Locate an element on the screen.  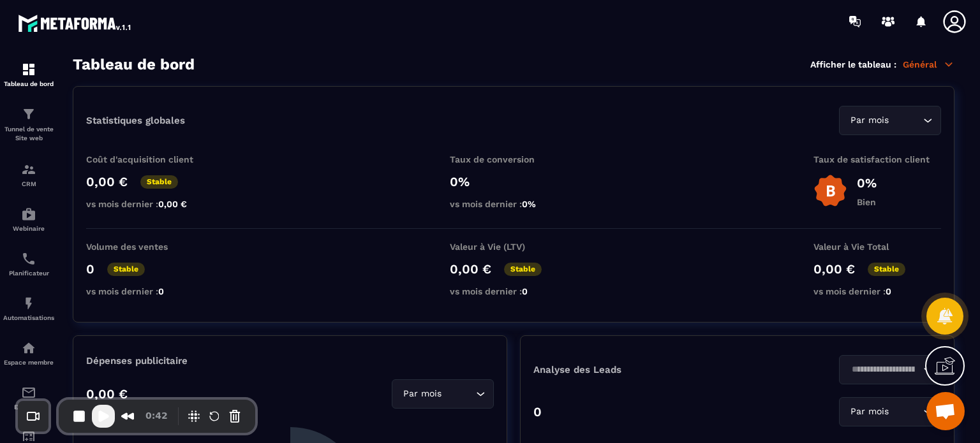
p: Valeur à Vie (LTV) is located at coordinates (513, 247).